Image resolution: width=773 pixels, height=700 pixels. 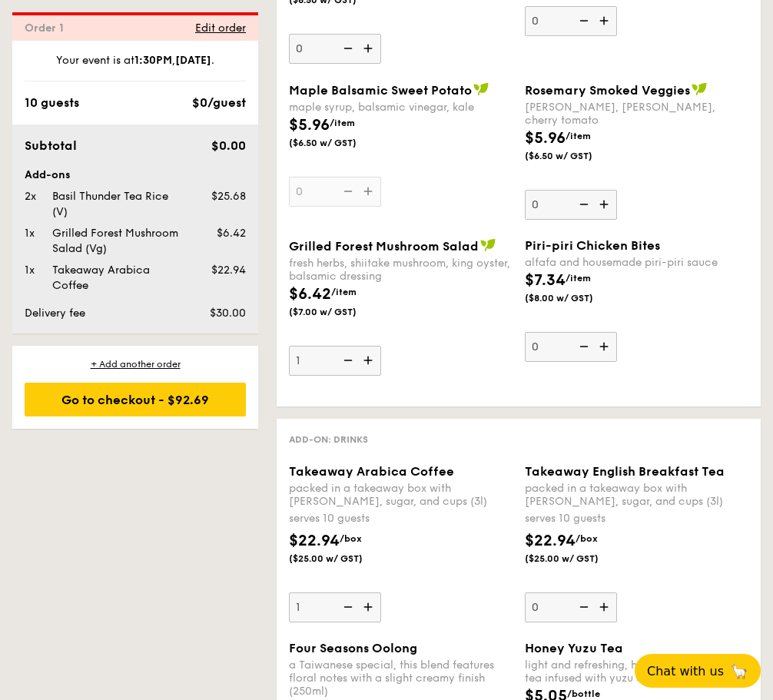 I want to click on input: roasted sesame paste, pink peppercorn, fennel seed$5.96/item($6.50 w/ GST), so click(x=335, y=48).